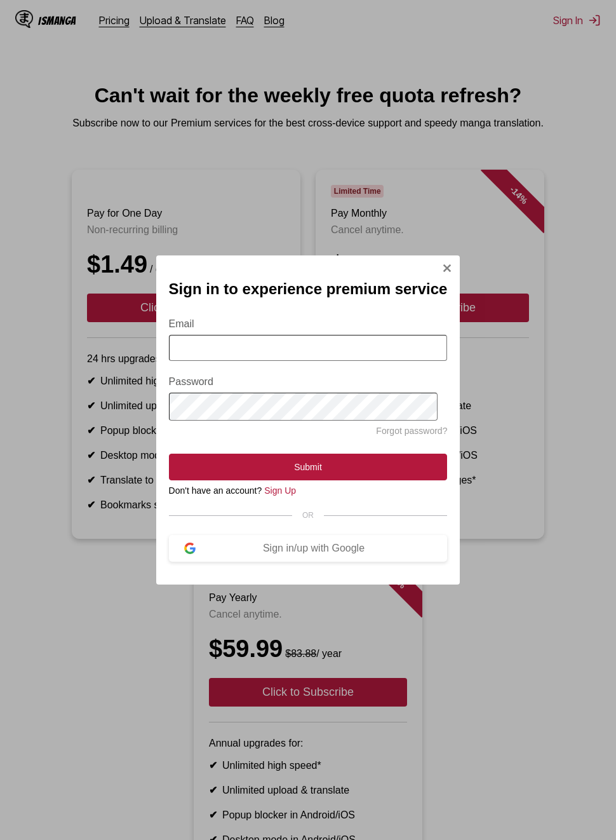 The width and height of the screenshot is (616, 840). I want to click on h2: Sign in to experience premium service, so click(308, 290).